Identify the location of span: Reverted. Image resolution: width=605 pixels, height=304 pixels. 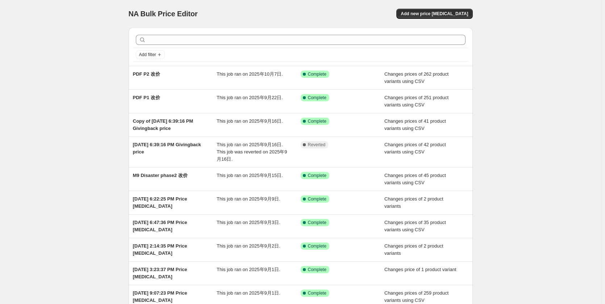
(317, 145).